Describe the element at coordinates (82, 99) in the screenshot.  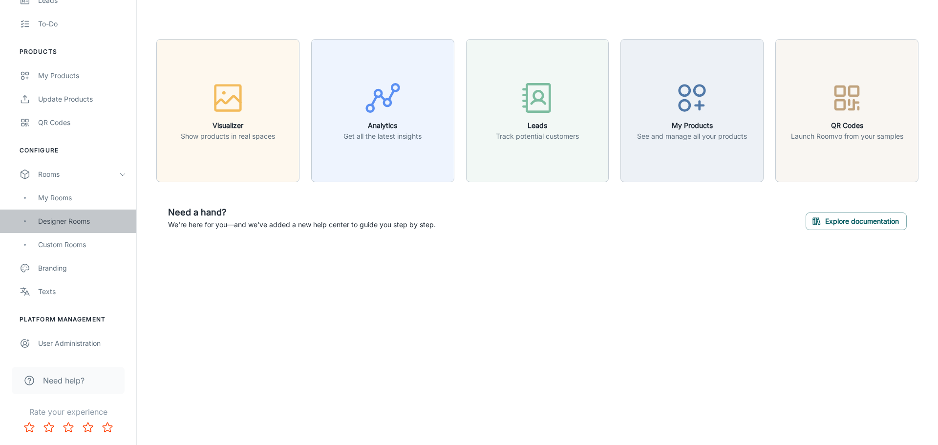
I see `div: Update Products` at that location.